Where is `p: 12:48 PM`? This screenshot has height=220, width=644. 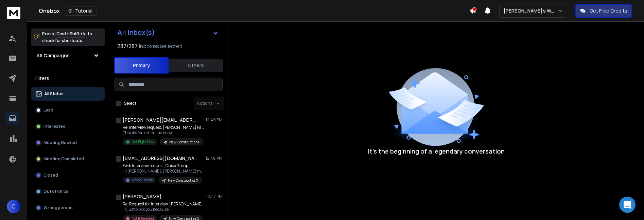 p: 12:48 PM is located at coordinates (214, 158).